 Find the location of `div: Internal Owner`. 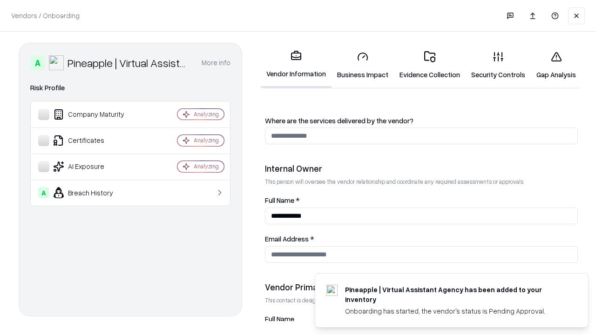

div: Internal Owner is located at coordinates (421, 168).